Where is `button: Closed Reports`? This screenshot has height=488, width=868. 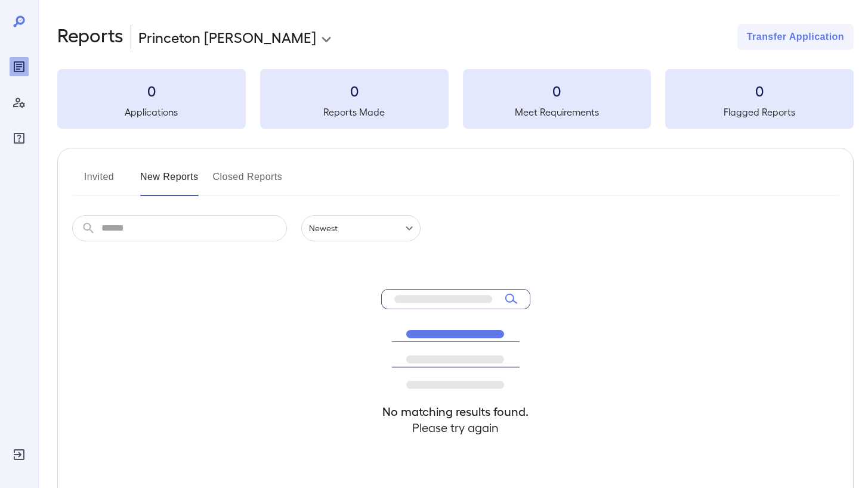 button: Closed Reports is located at coordinates (247, 182).